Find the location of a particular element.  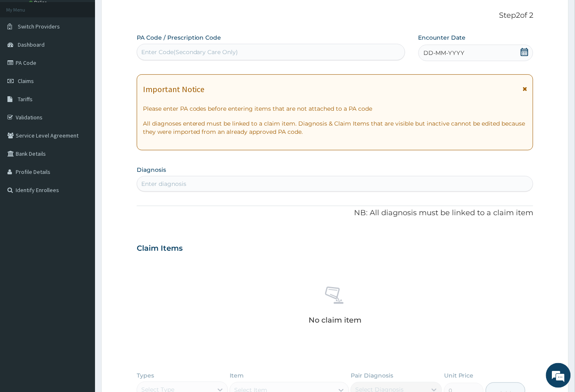

span: Claims is located at coordinates (25, 81).